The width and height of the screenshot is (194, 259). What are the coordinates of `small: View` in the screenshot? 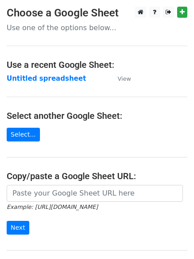 It's located at (124, 79).